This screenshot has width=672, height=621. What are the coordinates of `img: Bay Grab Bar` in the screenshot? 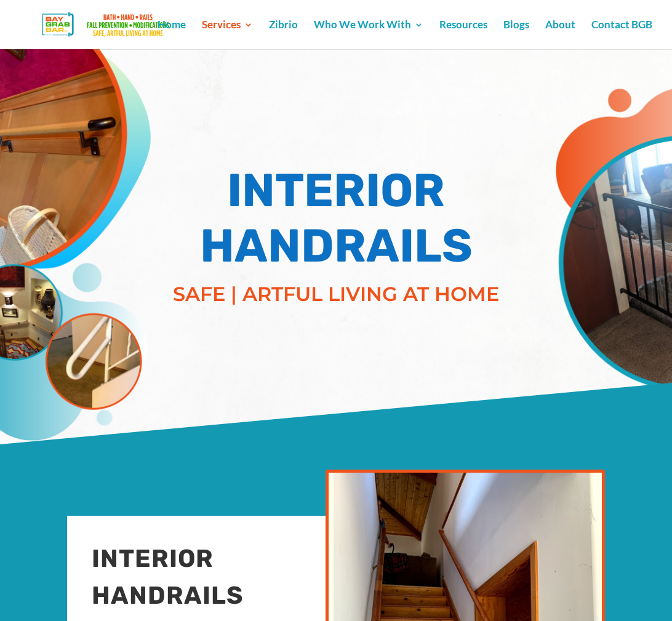 It's located at (107, 25).